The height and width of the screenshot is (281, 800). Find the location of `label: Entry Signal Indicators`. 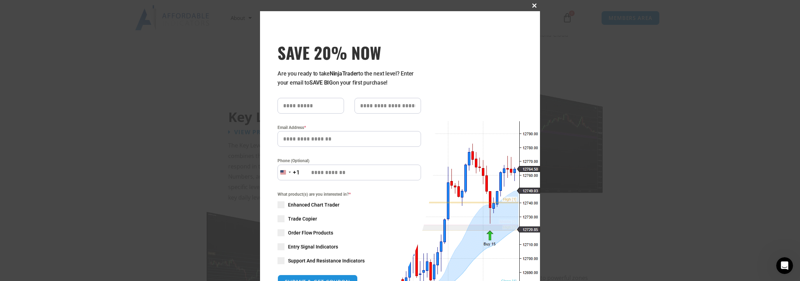

label: Entry Signal Indicators is located at coordinates (349, 247).